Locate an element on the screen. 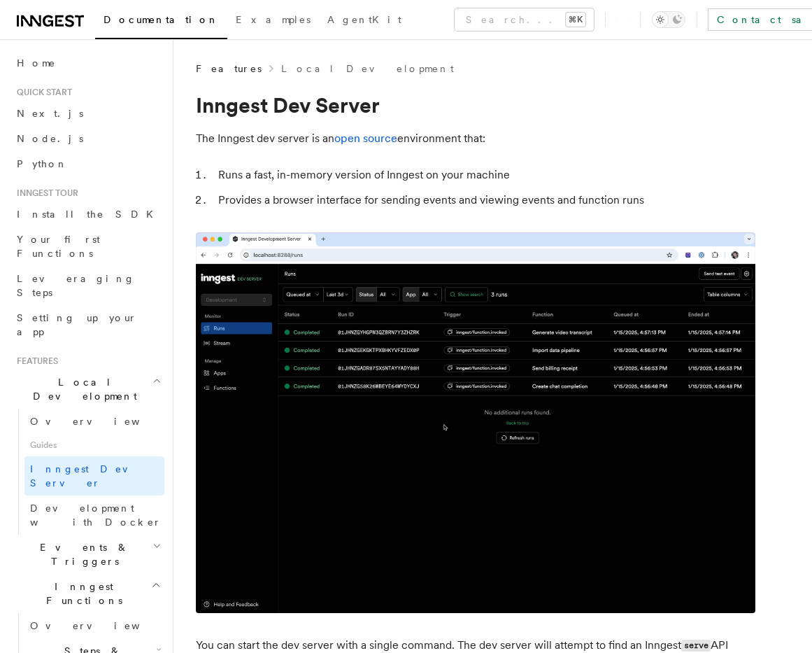 The image size is (812, 653). img: Dev Server Demo is located at coordinates (475, 423).